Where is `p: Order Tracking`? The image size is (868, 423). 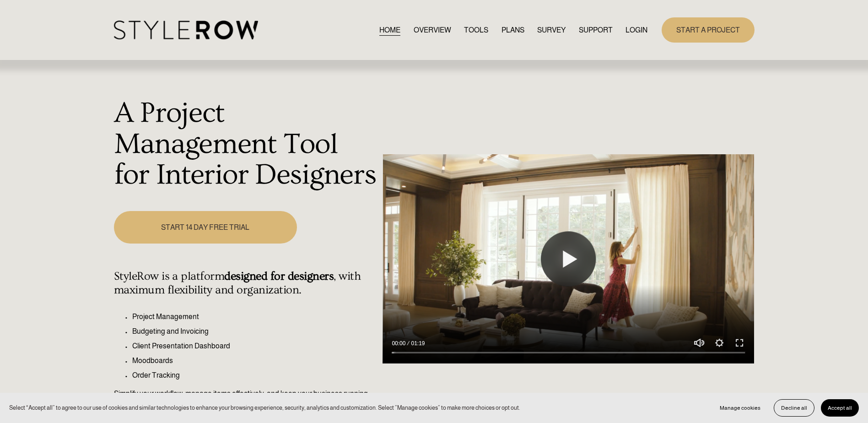 p: Order Tracking is located at coordinates (255, 375).